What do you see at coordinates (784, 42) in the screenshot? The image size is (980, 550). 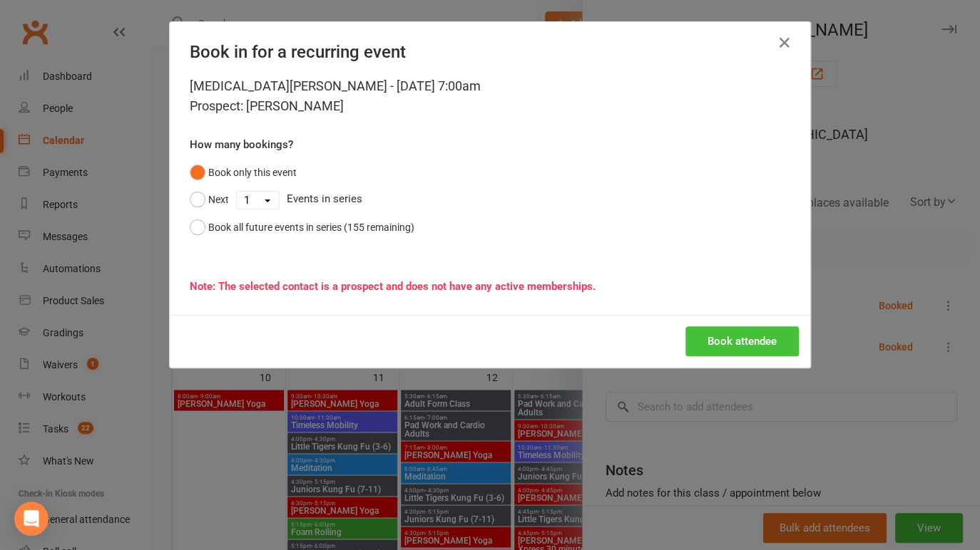 I see `button: Close` at bounding box center [784, 42].